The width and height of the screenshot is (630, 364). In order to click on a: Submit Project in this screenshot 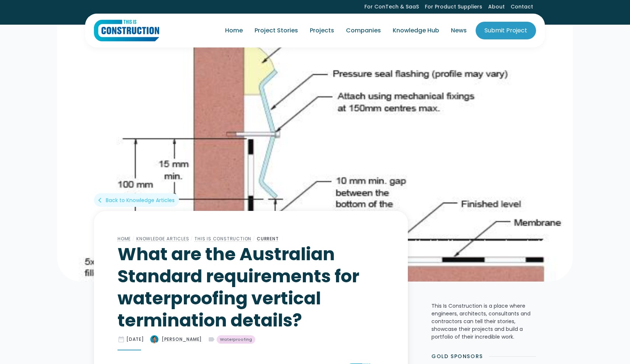, I will do `click(506, 31)`.